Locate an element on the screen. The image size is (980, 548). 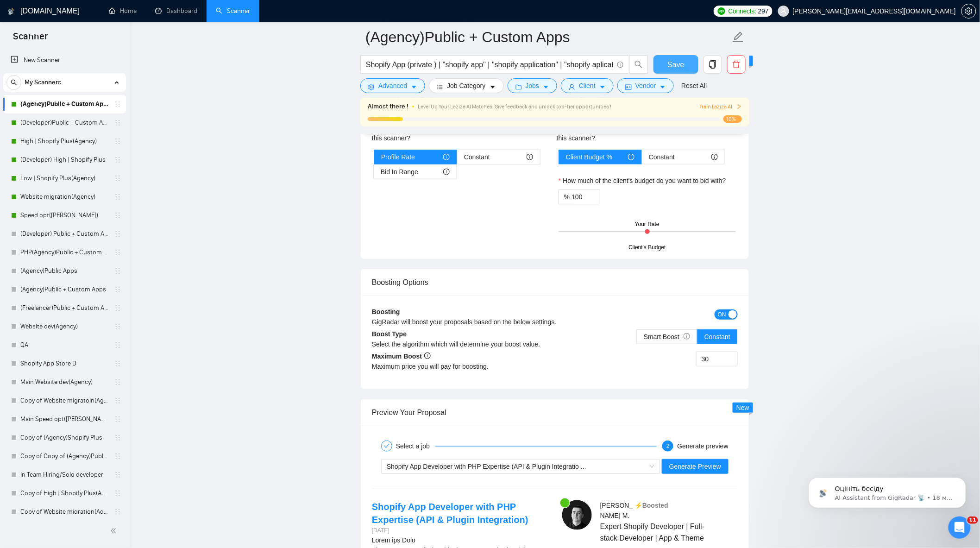
b: Boosting is located at coordinates (386, 312).